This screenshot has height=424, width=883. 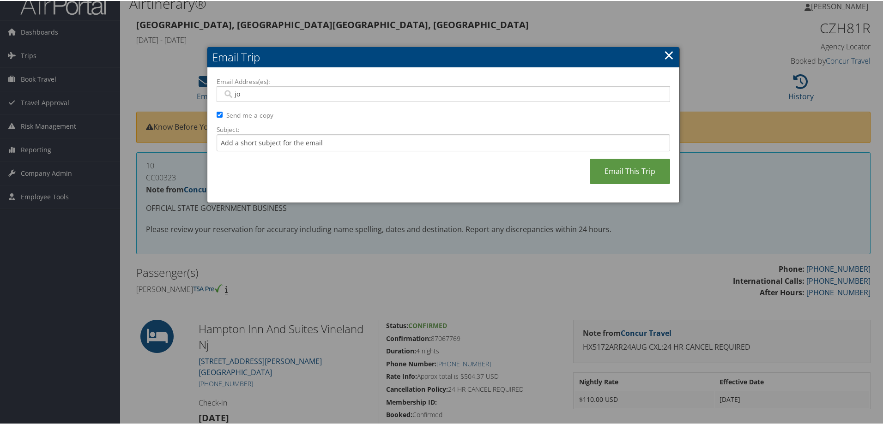 I want to click on h2: Email Trip, so click(x=443, y=56).